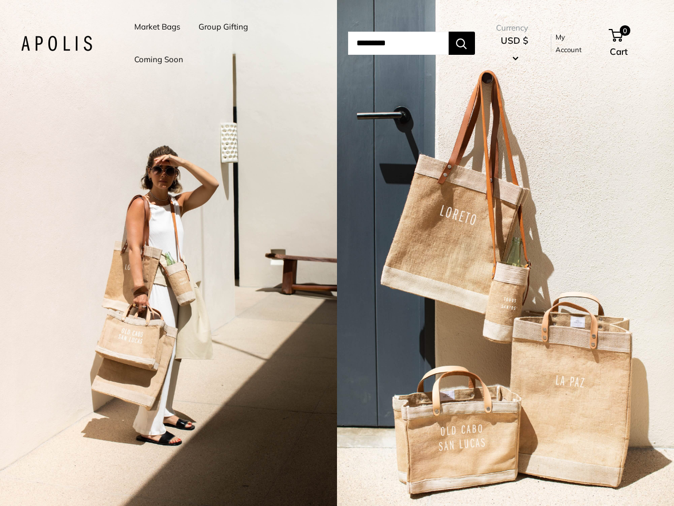 The image size is (674, 506). I want to click on a: 0 Cart, so click(632, 43).